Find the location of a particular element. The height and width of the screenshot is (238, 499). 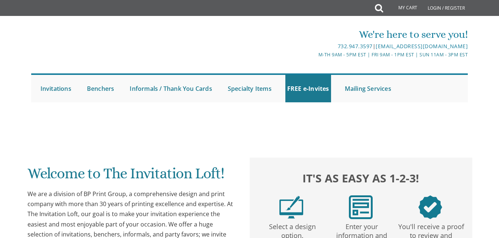

a: Mailing Services is located at coordinates (368, 89).